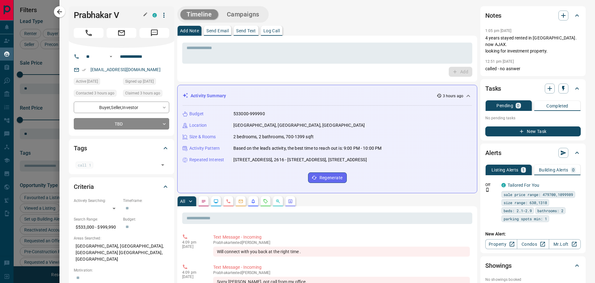 The height and width of the screenshot is (283, 595). Describe the element at coordinates (84, 70) in the screenshot. I see `svg: Email Verified` at that location.